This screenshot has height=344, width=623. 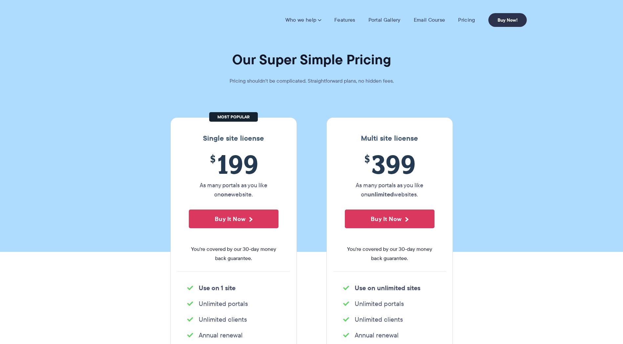 I want to click on a: Email Course, so click(x=429, y=20).